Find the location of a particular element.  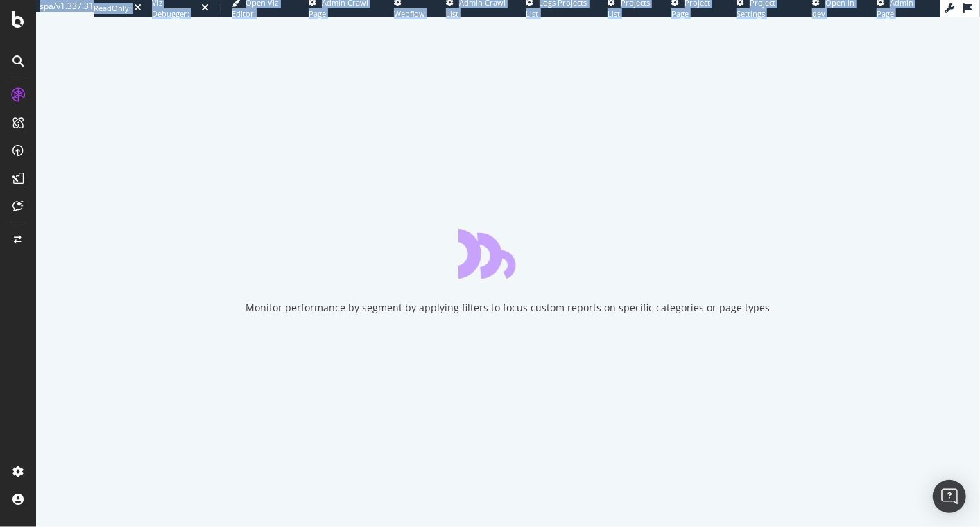

div: ReadOnly: is located at coordinates (112, 9).